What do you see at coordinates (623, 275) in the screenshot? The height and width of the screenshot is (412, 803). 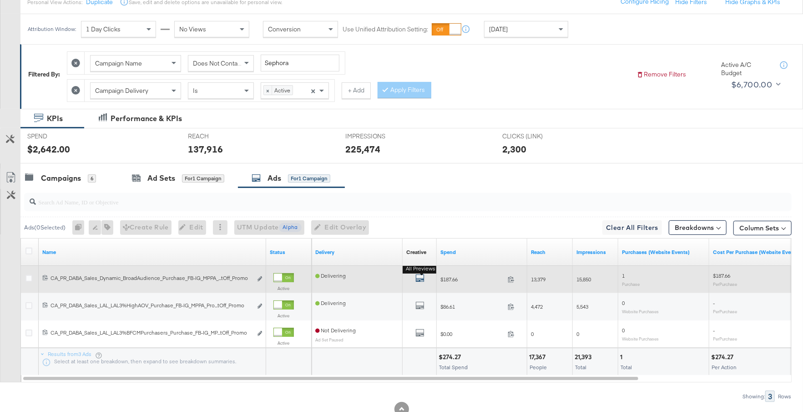 I see `span: 1` at bounding box center [623, 275].